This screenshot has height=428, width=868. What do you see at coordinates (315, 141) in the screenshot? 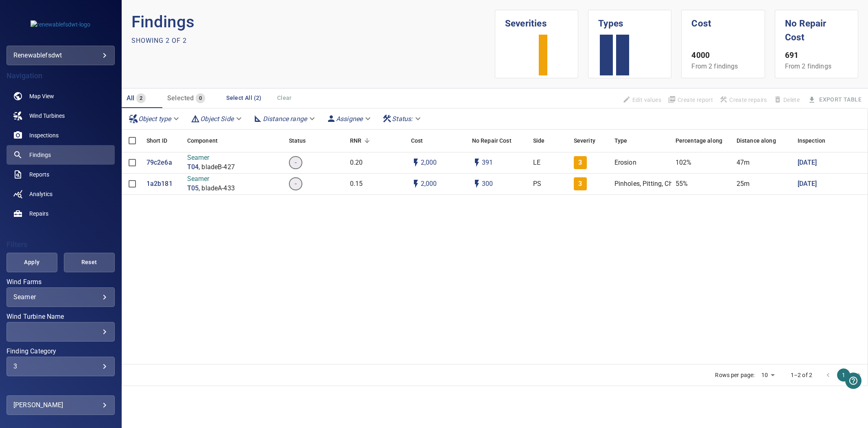
I see `div: Status` at bounding box center [315, 141].